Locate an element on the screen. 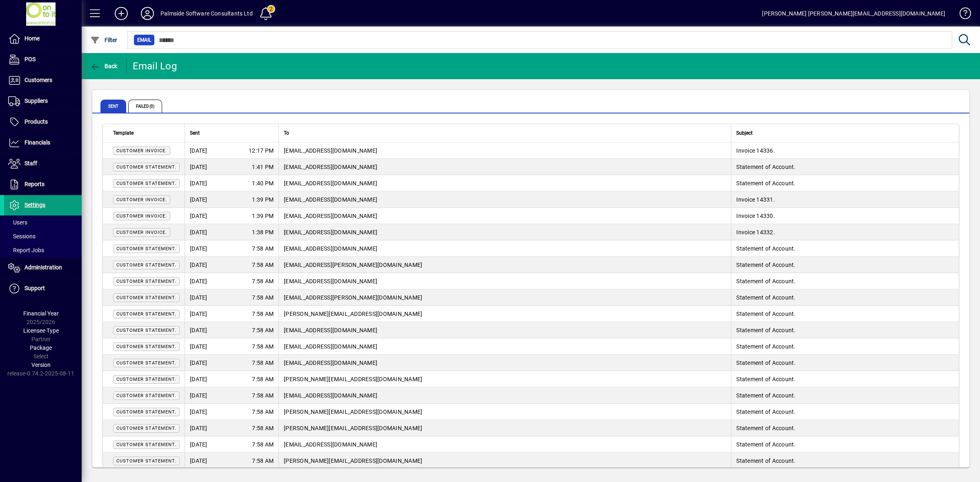 The image size is (980, 482). span: Products is located at coordinates (36, 122).